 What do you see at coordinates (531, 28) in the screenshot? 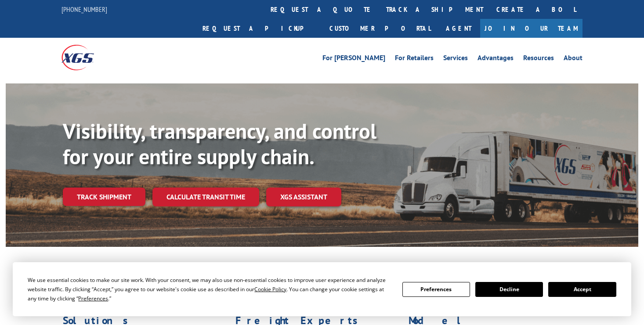
I see `a: Join Our Team` at bounding box center [531, 28].